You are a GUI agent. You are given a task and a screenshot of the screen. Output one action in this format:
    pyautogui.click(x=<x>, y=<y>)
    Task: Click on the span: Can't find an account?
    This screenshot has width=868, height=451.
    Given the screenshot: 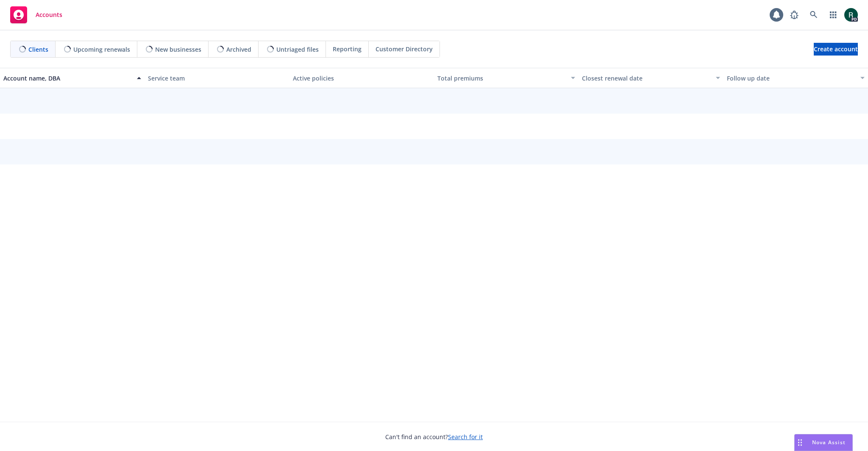 What is the action you would take?
    pyautogui.click(x=434, y=437)
    